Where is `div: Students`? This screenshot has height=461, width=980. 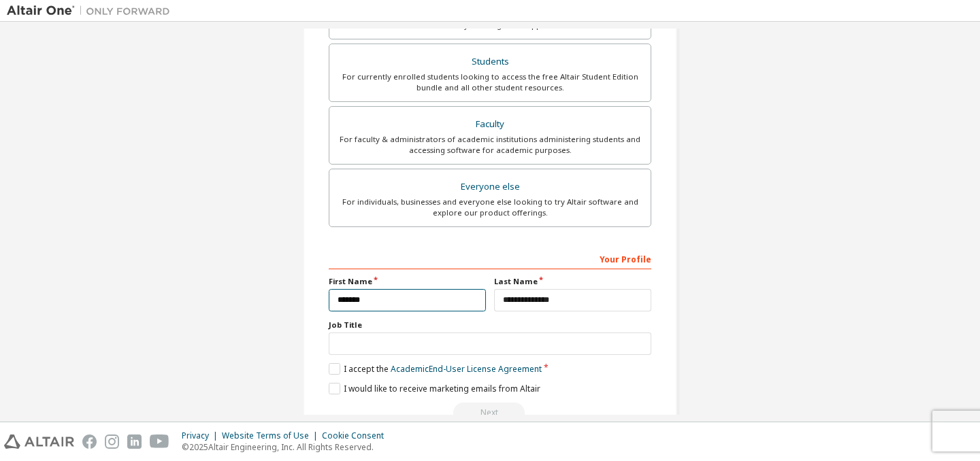 div: Students is located at coordinates (490, 62).